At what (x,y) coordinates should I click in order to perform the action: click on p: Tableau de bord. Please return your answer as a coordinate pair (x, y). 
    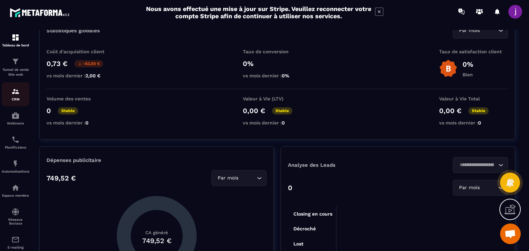
    Looking at the image, I should click on (16, 45).